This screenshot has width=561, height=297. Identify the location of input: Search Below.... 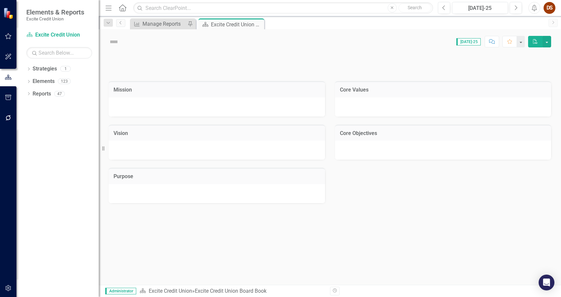
(59, 53).